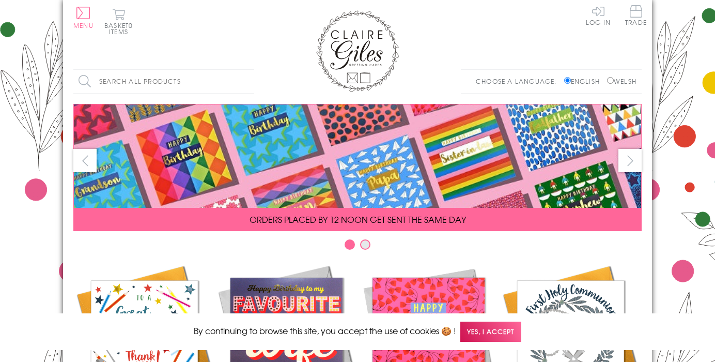 The height and width of the screenshot is (362, 715). I want to click on button: Carousel Page 2, so click(365, 244).